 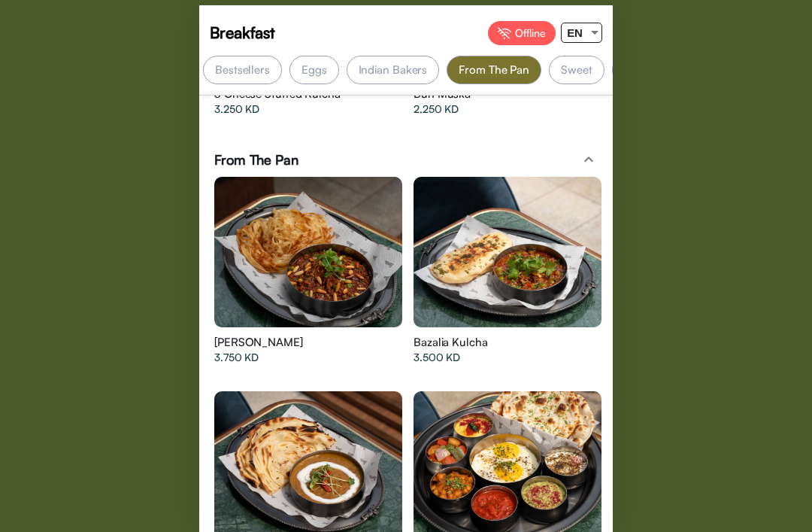 What do you see at coordinates (237, 109) in the screenshot?
I see `span: 3.250 KD` at bounding box center [237, 109].